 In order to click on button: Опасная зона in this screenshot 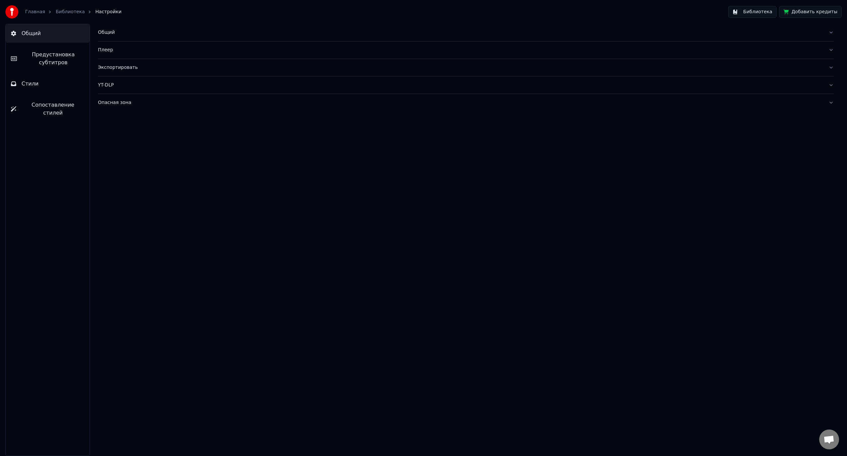, I will do `click(466, 103)`.